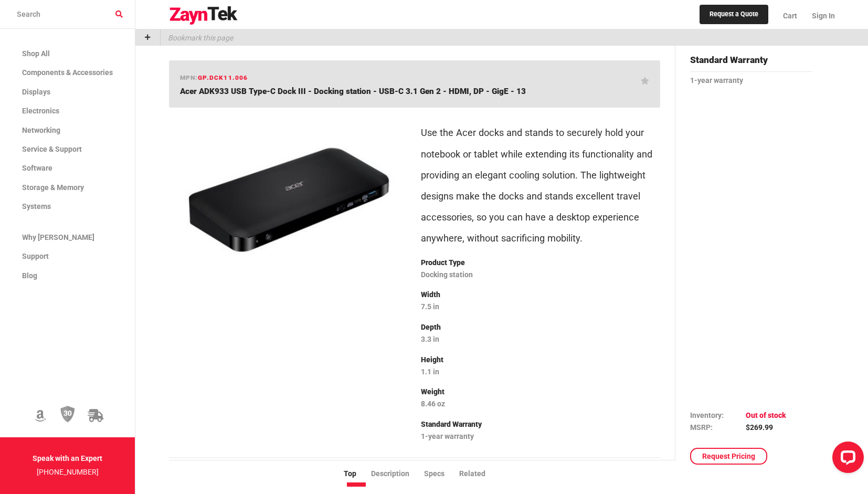 The width and height of the screenshot is (868, 494). What do you see at coordinates (541, 392) in the screenshot?
I see `p: Weight` at bounding box center [541, 392].